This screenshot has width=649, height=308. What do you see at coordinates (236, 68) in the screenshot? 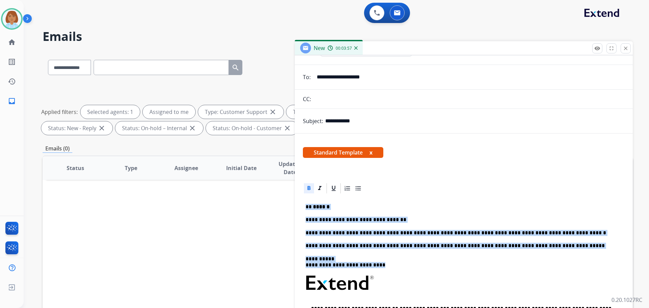
I see `mat-icon: search` at bounding box center [236, 68].